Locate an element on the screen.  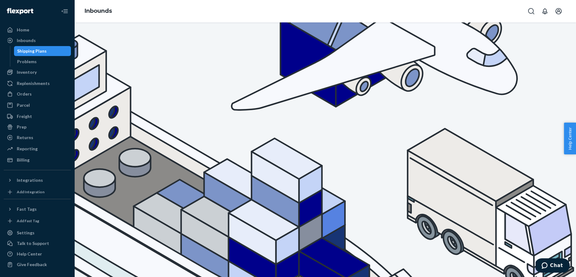
div: Inbounds is located at coordinates (26, 40).